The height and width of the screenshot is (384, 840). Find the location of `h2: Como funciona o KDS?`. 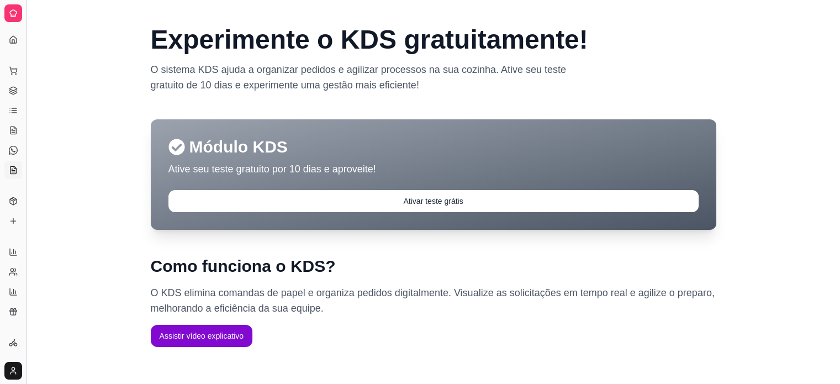

h2: Como funciona o KDS? is located at coordinates (434, 266).